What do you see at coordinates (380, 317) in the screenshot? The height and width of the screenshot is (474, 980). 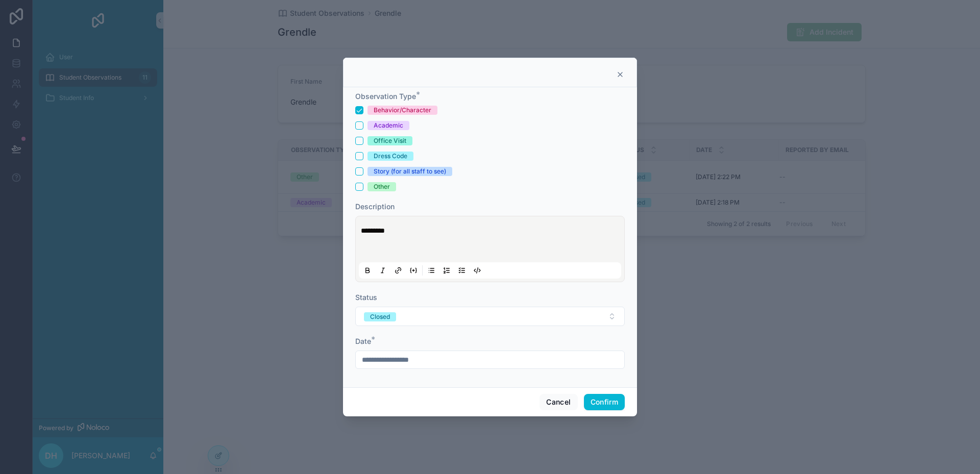 I see `div: Closed` at bounding box center [380, 317].